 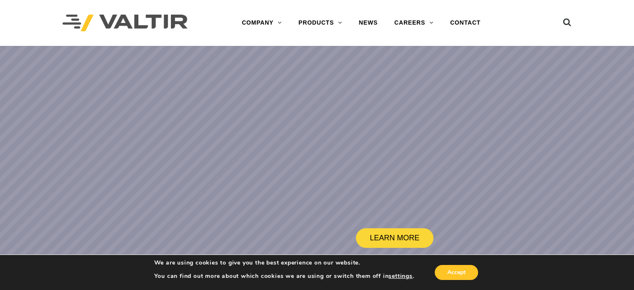 I want to click on a: NEWS, so click(x=368, y=23).